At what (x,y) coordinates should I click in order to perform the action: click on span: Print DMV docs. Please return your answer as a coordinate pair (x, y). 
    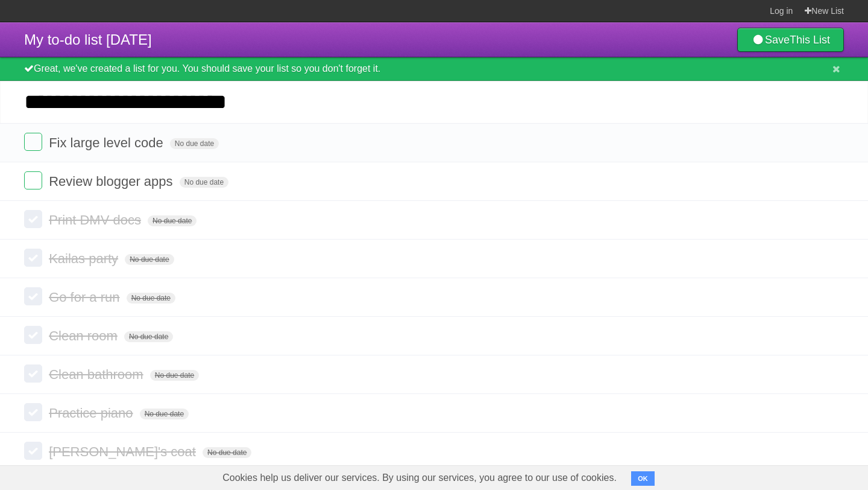
    Looking at the image, I should click on (96, 220).